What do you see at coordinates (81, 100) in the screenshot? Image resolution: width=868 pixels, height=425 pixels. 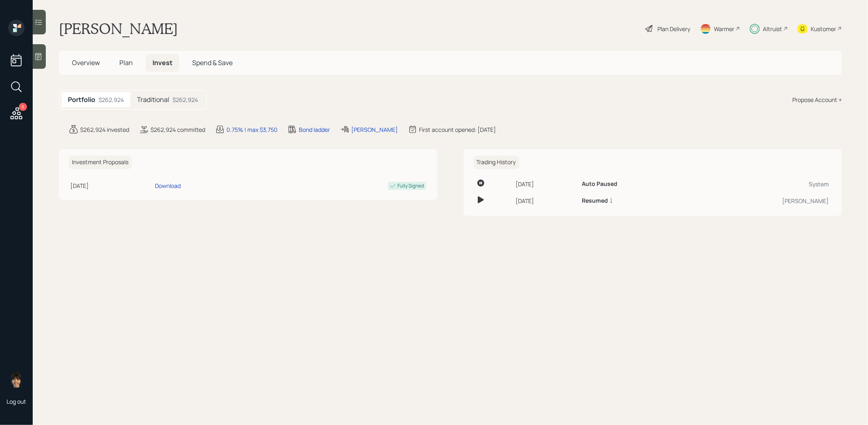 I see `h5: Portfolio` at bounding box center [81, 100].